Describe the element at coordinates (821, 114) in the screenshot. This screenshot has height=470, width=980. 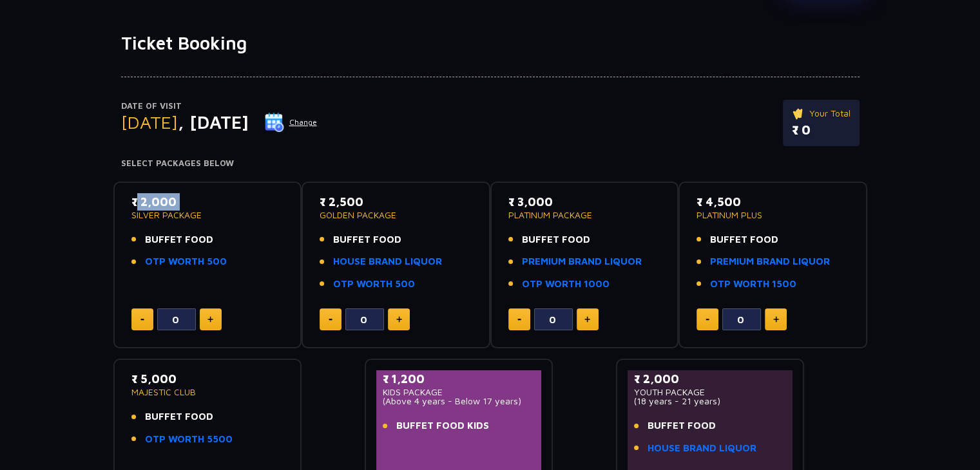
I see `p: Your Total` at that location.